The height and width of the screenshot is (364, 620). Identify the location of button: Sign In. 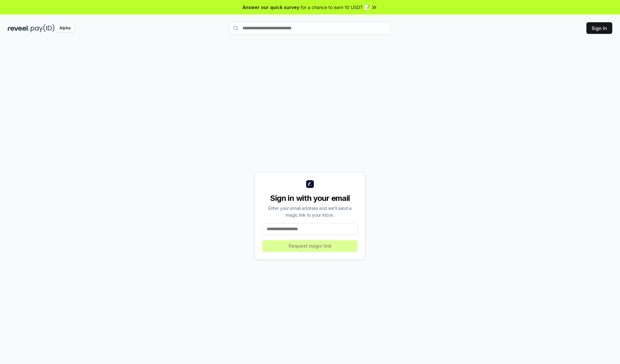
(600, 28).